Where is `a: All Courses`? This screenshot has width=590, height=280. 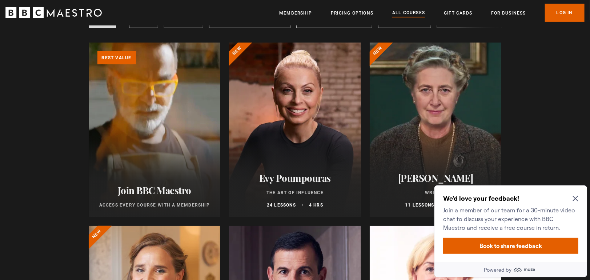 a: All Courses is located at coordinates (409, 13).